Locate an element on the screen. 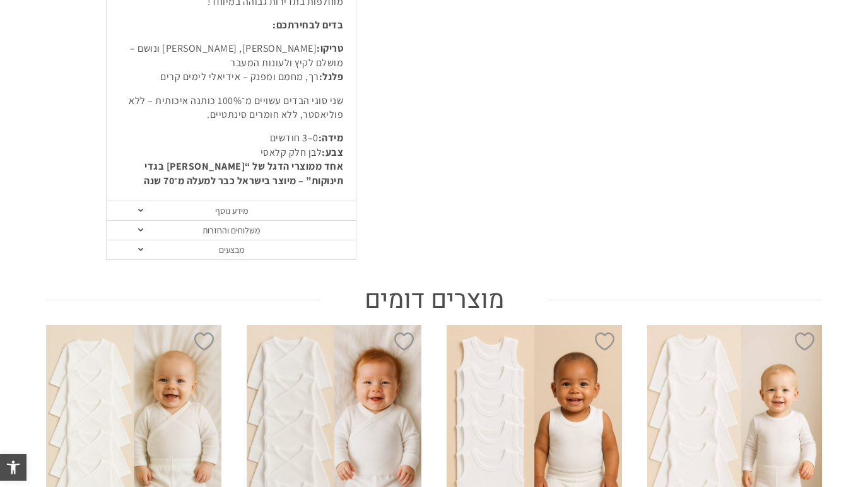 Image resolution: width=868 pixels, height=487 pixels. strong: מידה: is located at coordinates (331, 138).